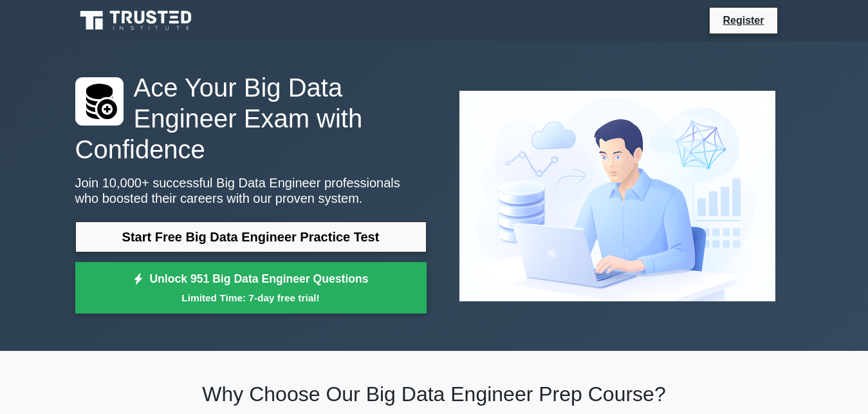 The image size is (868, 414). I want to click on img: Big Data Engineer Preview, so click(617, 196).